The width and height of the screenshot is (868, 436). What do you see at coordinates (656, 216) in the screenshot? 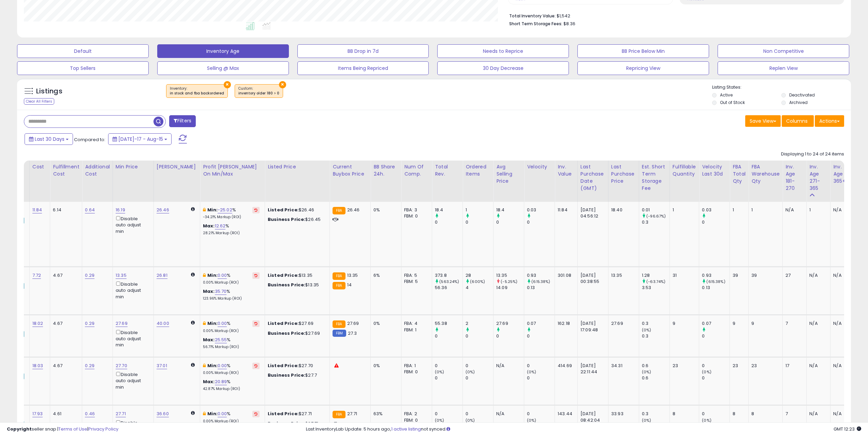
I see `small: (-96.67%)` at bounding box center [656, 216].